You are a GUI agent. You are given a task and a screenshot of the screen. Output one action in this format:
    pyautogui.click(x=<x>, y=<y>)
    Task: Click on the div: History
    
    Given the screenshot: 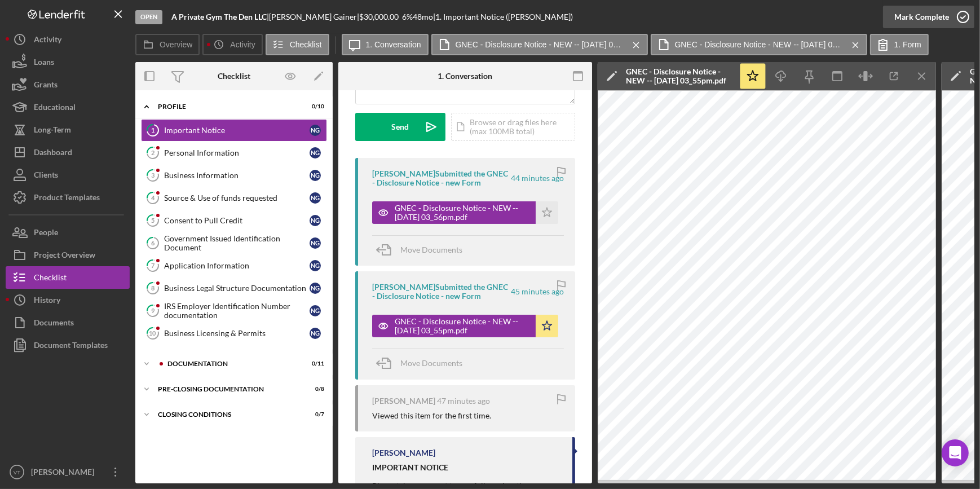 What is the action you would take?
    pyautogui.click(x=46, y=302)
    